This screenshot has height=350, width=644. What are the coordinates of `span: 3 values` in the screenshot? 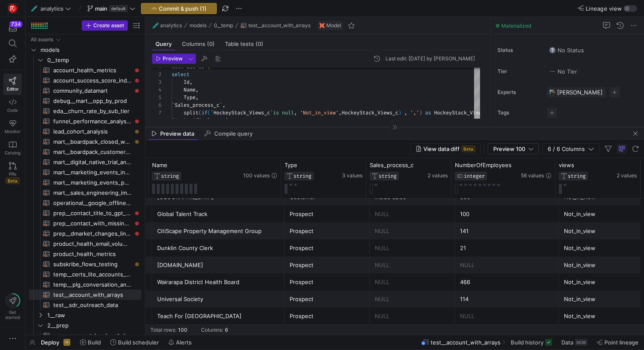 It's located at (352, 176).